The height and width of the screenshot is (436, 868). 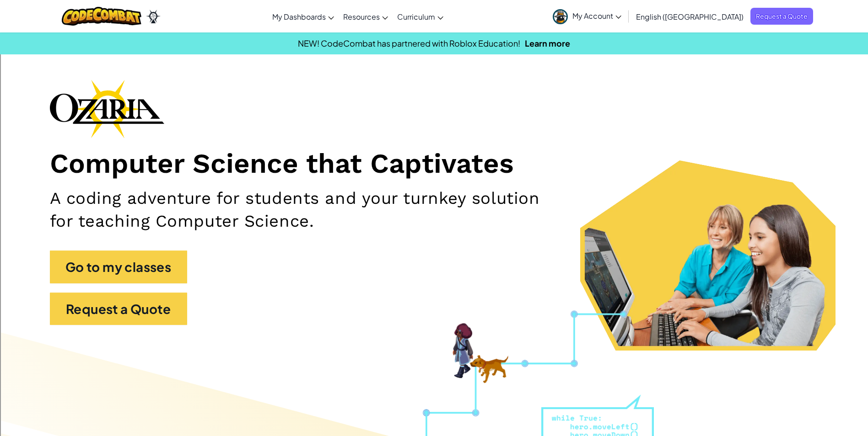 What do you see at coordinates (416, 16) in the screenshot?
I see `span: Curriculum` at bounding box center [416, 16].